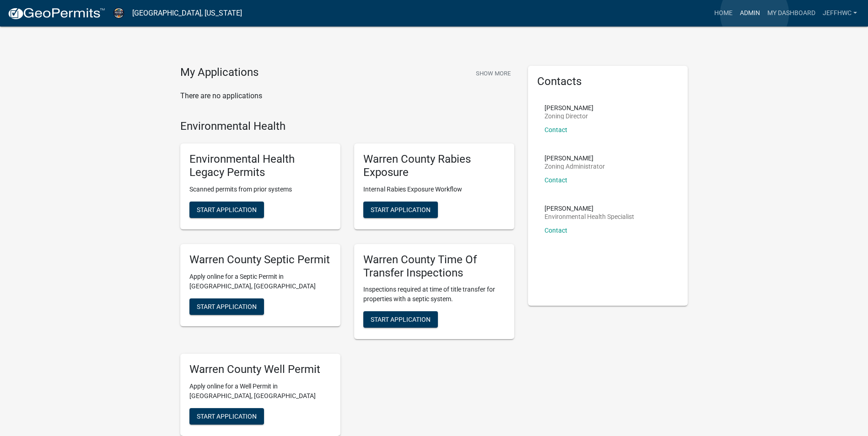 Image resolution: width=868 pixels, height=436 pixels. What do you see at coordinates (260, 189) in the screenshot?
I see `p: Scanned permits from prior systems` at bounding box center [260, 189].